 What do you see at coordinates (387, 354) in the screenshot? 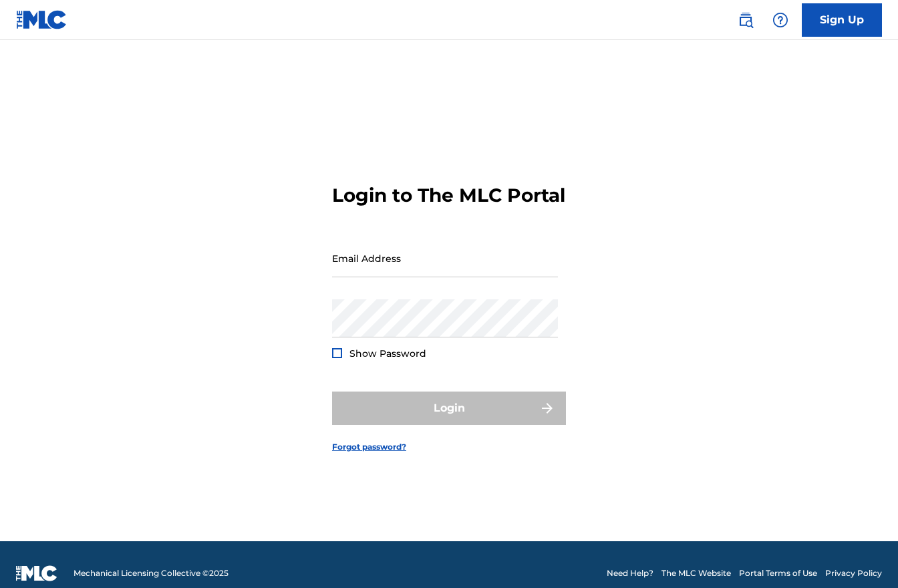
I see `span: Show Password` at bounding box center [387, 354].